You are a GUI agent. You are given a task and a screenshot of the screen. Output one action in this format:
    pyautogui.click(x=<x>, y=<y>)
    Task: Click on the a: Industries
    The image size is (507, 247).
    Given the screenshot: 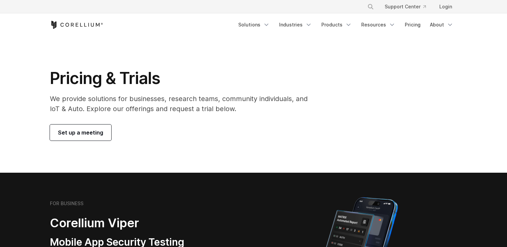 What is the action you would take?
    pyautogui.click(x=296, y=25)
    